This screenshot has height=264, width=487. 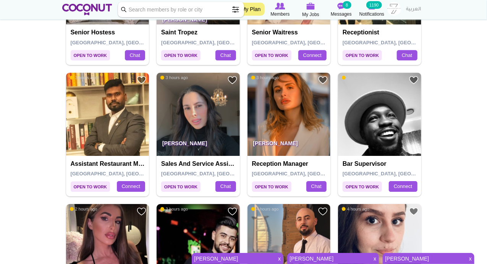 I want to click on h4: Assistant Restaurant Manager, so click(x=109, y=164).